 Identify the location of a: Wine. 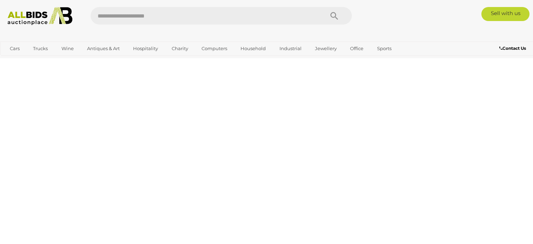
(67, 48).